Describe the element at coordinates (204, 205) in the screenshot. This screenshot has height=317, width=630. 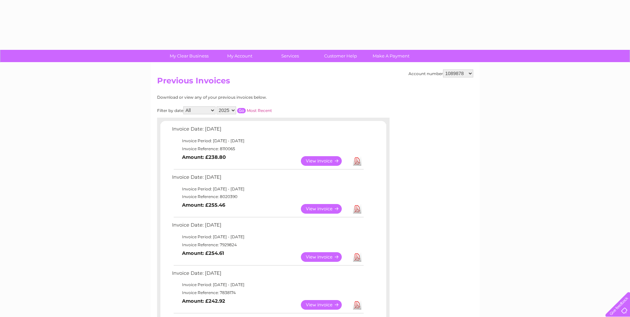
I see `b: Amount: £255.46` at that location.